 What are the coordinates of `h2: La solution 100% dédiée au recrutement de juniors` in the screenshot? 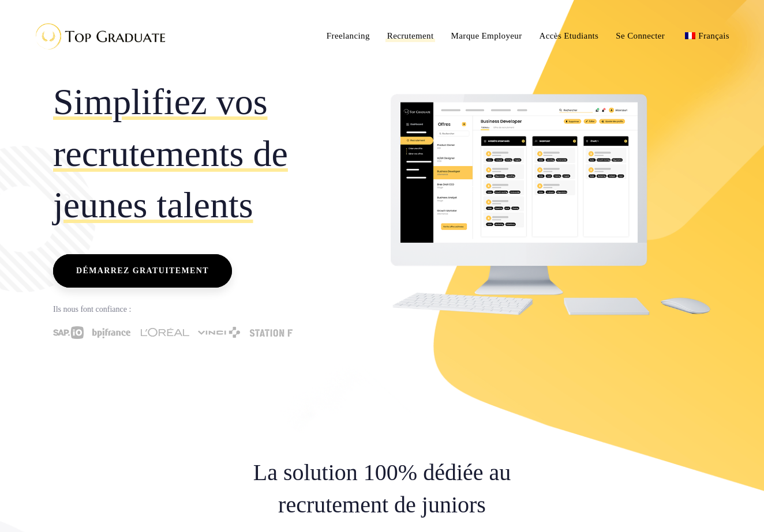 It's located at (382, 489).